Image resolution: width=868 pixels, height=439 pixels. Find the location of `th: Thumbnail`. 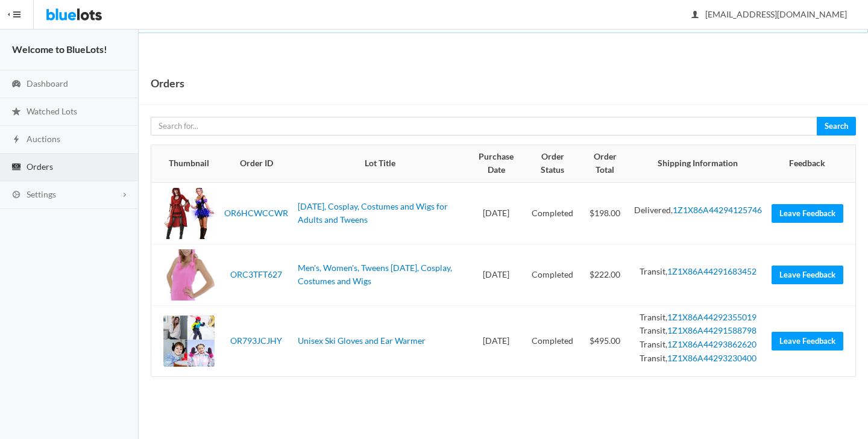

th: Thumbnail is located at coordinates (185, 164).